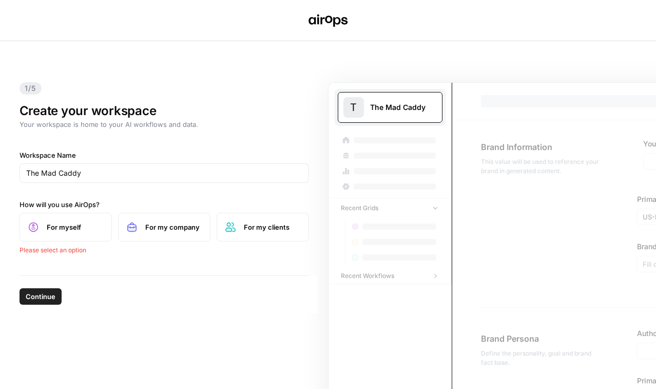  Describe the element at coordinates (41, 296) in the screenshot. I see `button: Continue` at that location.